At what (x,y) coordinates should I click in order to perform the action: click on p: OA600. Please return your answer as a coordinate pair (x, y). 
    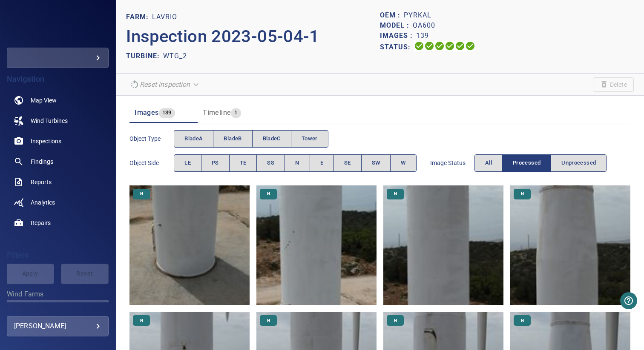
    Looking at the image, I should click on (424, 25).